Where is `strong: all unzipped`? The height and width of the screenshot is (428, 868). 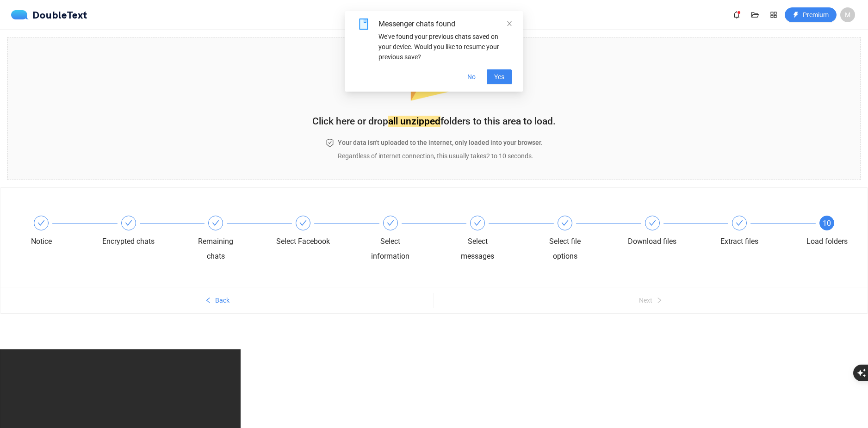
strong: all unzipped is located at coordinates (414, 121).